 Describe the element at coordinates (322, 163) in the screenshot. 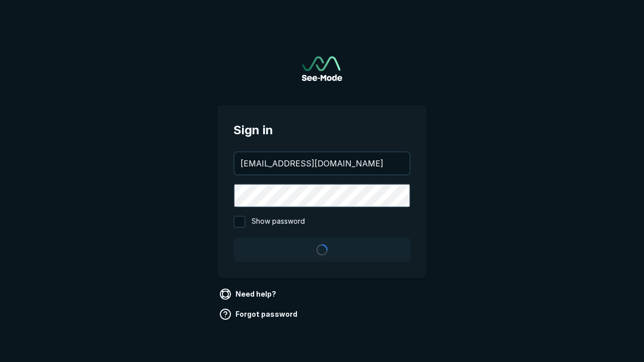

I see `input: your@email.com` at that location.